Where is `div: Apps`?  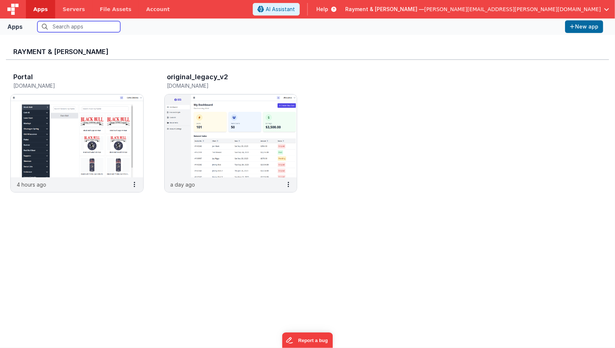 div: Apps is located at coordinates (15, 27).